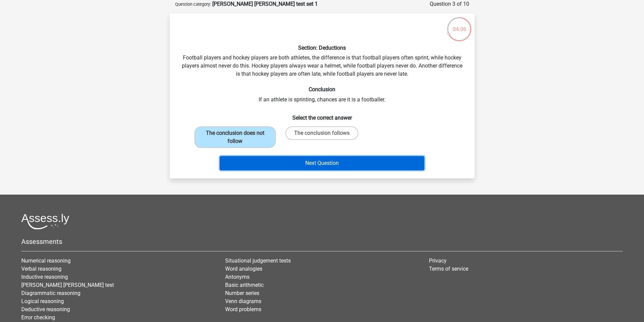 Image resolution: width=644 pixels, height=322 pixels. I want to click on h5: Assessments, so click(322, 242).